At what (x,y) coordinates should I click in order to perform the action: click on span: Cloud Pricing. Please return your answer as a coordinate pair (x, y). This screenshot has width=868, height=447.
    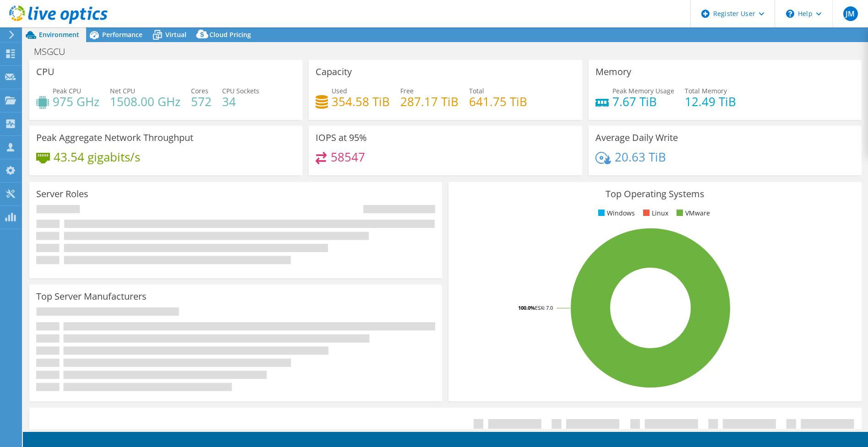
    Looking at the image, I should click on (230, 34).